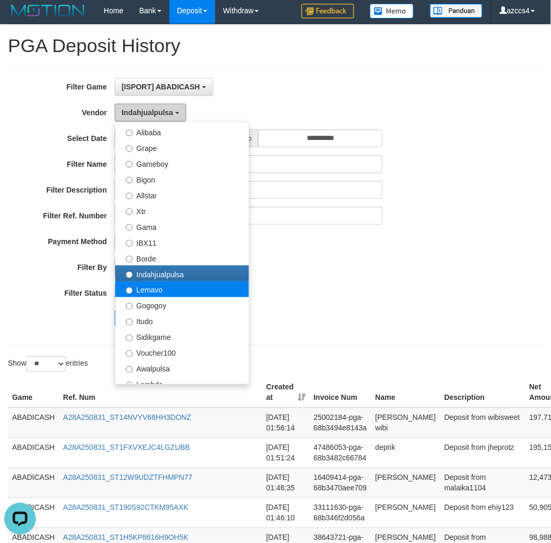 The image size is (551, 543). I want to click on input: Xtr, so click(129, 212).